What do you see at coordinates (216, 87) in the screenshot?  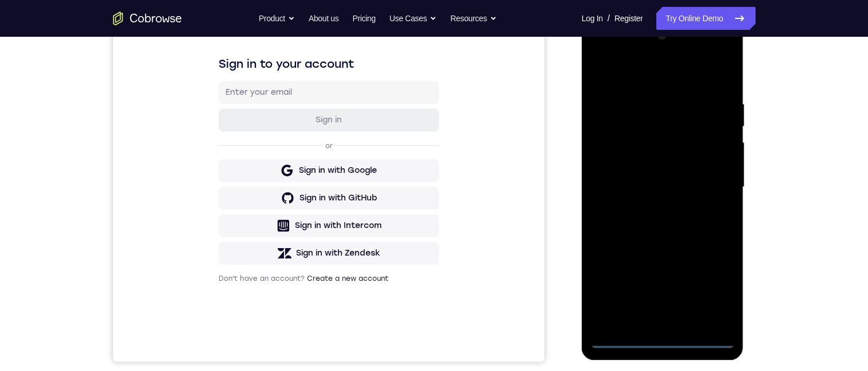 I see `h1: Sign in to your account` at bounding box center [216, 87].